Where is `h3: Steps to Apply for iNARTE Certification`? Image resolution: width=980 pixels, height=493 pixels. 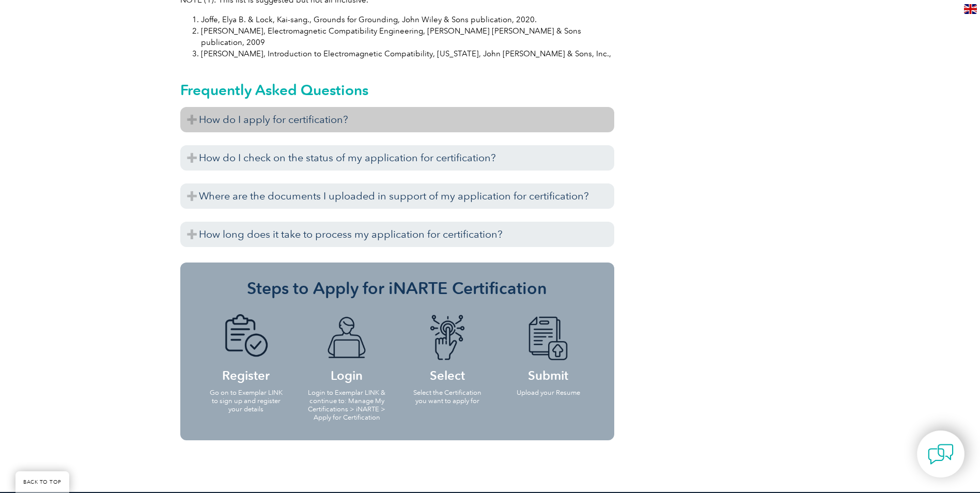
h3: Steps to Apply for iNARTE Certification is located at coordinates (397, 289).